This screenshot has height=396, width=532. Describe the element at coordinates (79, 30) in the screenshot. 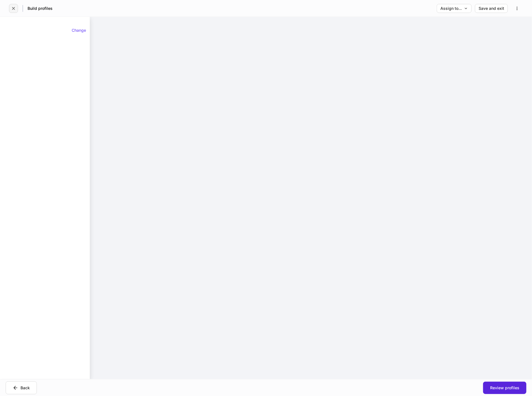

I see `button: Change` at that location.